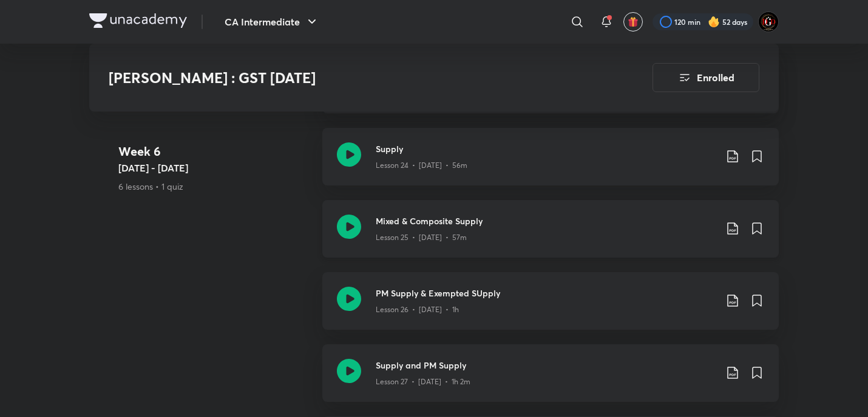 This screenshot has height=417, width=868. What do you see at coordinates (546, 220) in the screenshot?
I see `h3: Mixed & Composite Supply` at bounding box center [546, 220].